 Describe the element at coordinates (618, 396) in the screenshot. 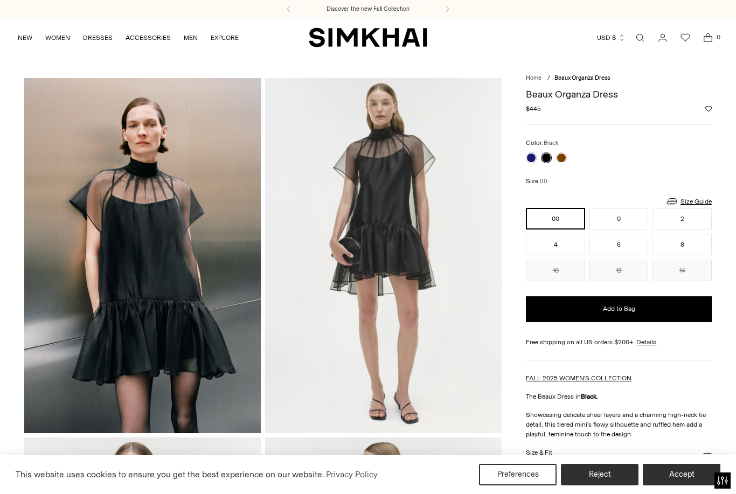

I see `p: The Beaux Dress in` at that location.